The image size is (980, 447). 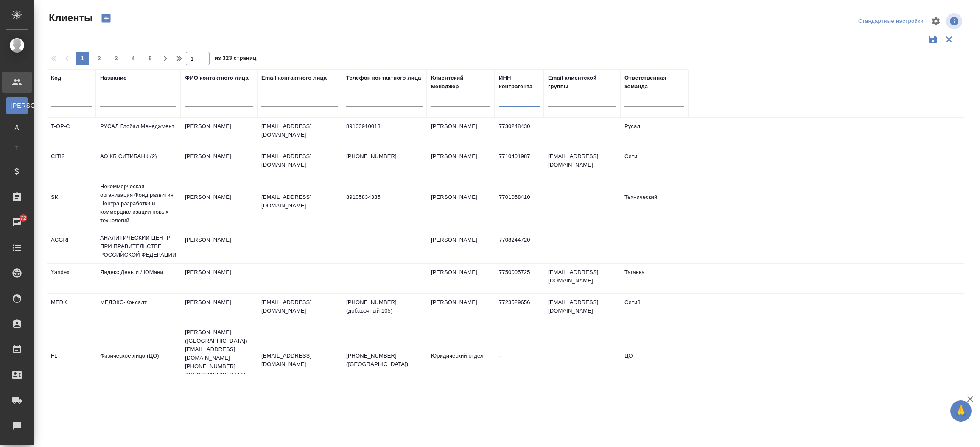 What do you see at coordinates (138, 246) in the screenshot?
I see `td: АНАЛИТИЧЕСКИЙ ЦЕНТР ПРИ ПРАВИТЕЛЬСТВЕ РОССИЙСКОЙ ФЕДЕРАЦИИ` at bounding box center [138, 246].